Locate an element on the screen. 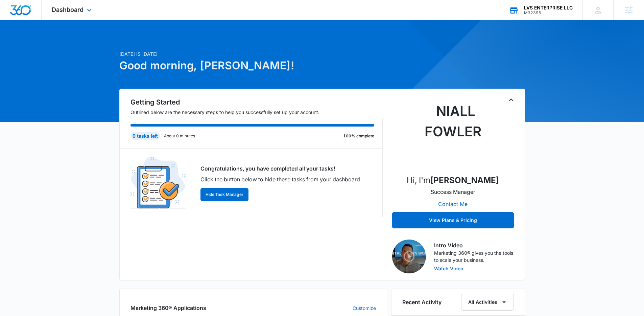 Image resolution: width=644 pixels, height=316 pixels. h2: Marketing 360® Applications is located at coordinates (168, 308).